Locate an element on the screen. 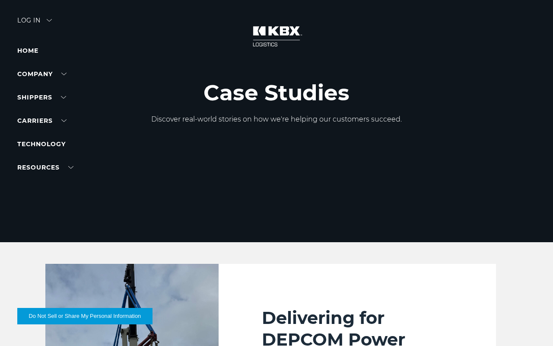 The height and width of the screenshot is (346, 553). p: Discover real-world stories on how we're helping our customers succeed. is located at coordinates (277, 119).